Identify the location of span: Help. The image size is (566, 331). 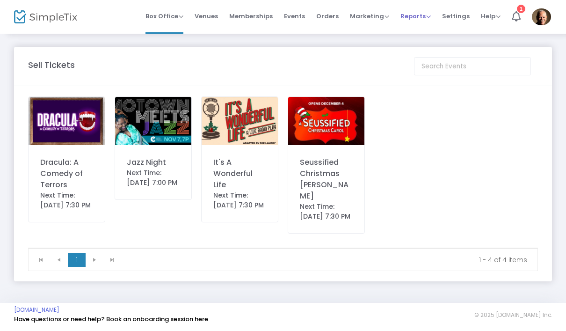
(491, 16).